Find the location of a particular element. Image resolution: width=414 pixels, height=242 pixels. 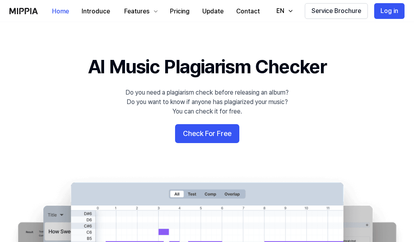

a: Service Brochure is located at coordinates (336, 11).